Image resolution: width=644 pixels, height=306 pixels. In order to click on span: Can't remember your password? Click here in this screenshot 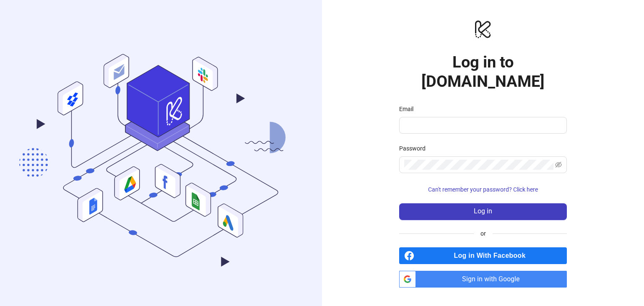, I will do `click(483, 189)`.